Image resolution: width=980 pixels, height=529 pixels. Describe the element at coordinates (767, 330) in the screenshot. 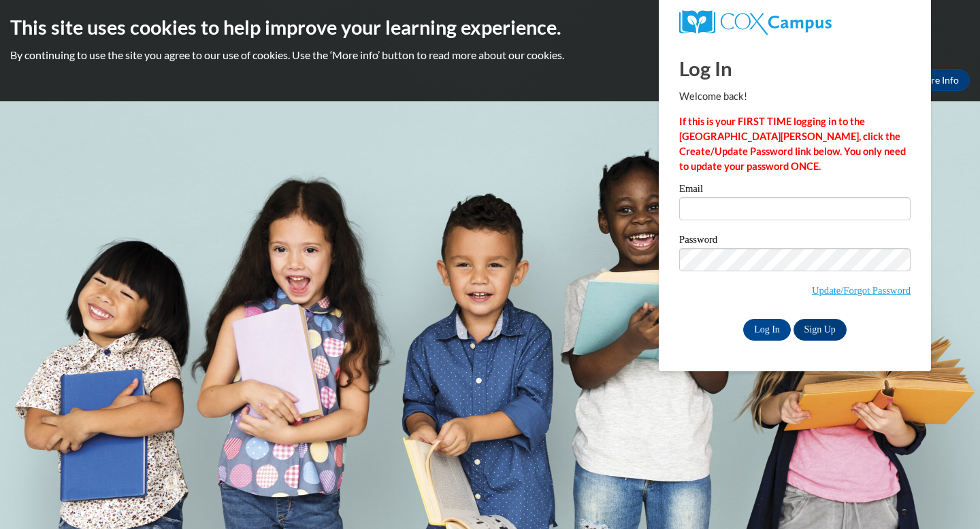

I see `input: Log In` at that location.